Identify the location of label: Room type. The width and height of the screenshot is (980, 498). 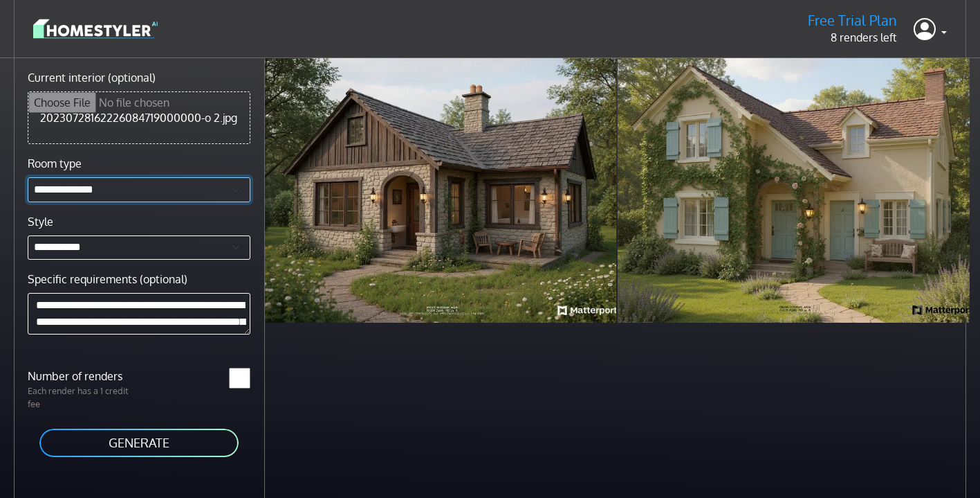
(54, 163).